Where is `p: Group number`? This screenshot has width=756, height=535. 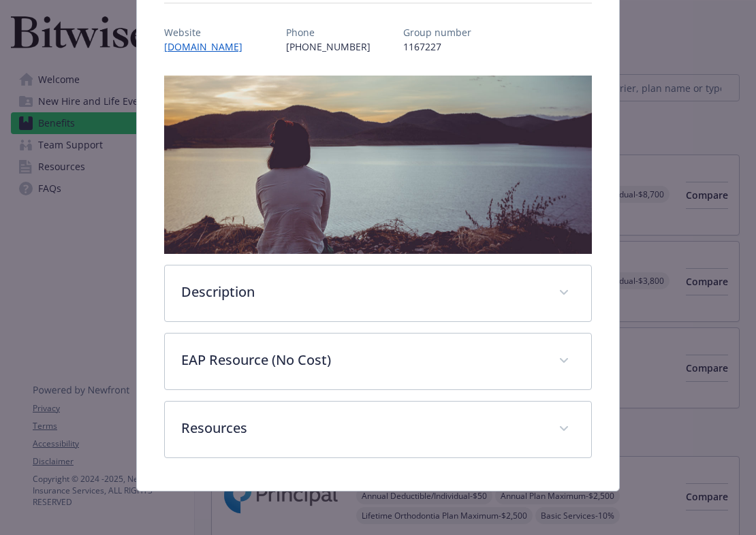 p: Group number is located at coordinates (438, 32).